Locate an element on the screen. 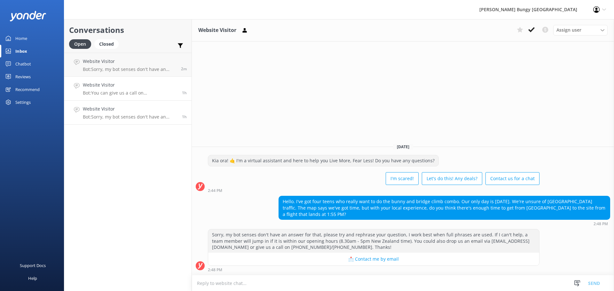 Image resolution: width=614 pixels, height=291 pixels. h3: Website Visitor is located at coordinates (217, 30).